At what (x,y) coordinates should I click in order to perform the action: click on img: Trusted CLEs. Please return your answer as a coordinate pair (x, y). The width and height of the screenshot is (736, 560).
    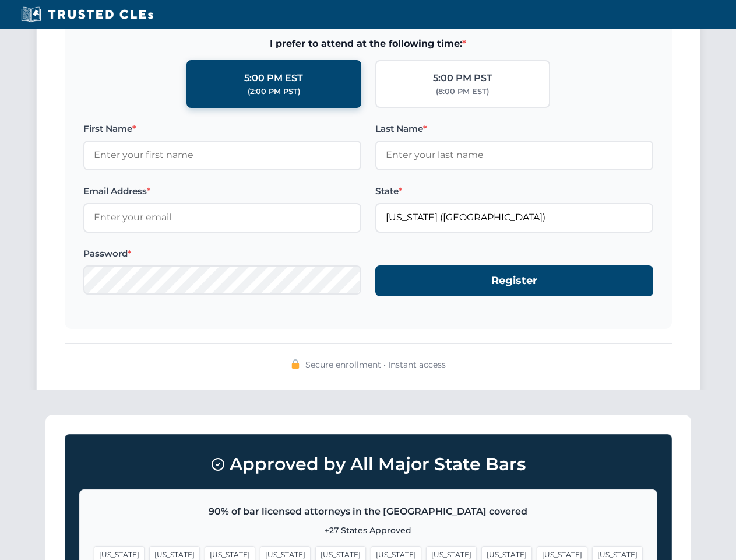
    Looking at the image, I should click on (86, 15).